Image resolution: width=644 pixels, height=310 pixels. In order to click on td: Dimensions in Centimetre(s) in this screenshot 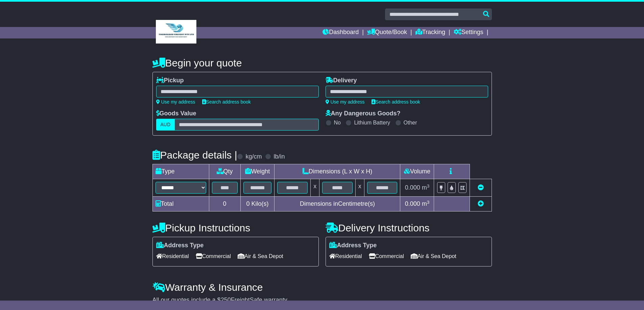, I will do `click(337, 204)`.